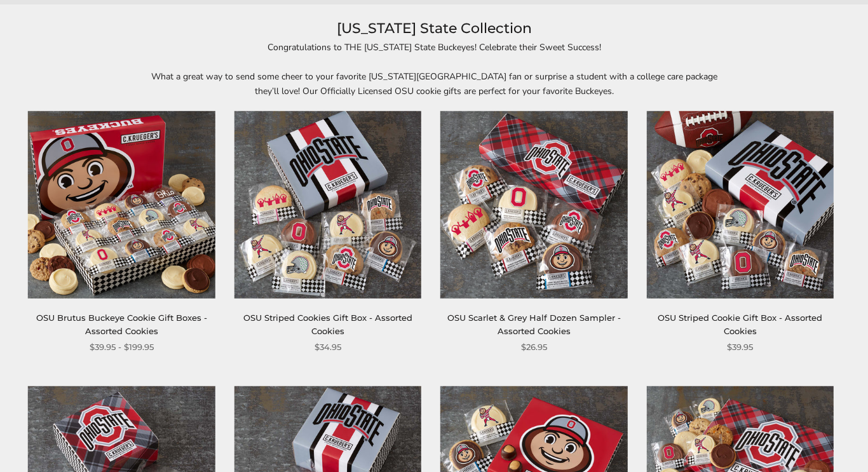  What do you see at coordinates (740, 204) in the screenshot?
I see `img: OSU Striped Cookie Gift Box - Assorted Cookies` at bounding box center [740, 204].